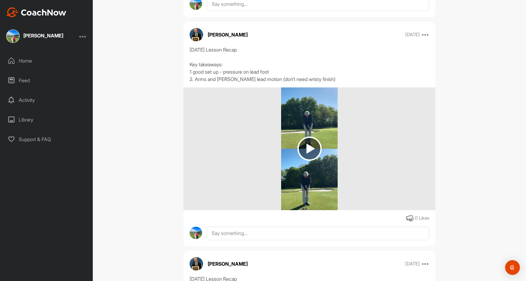  What do you see at coordinates (309, 149) in the screenshot?
I see `img: play` at bounding box center [309, 149].